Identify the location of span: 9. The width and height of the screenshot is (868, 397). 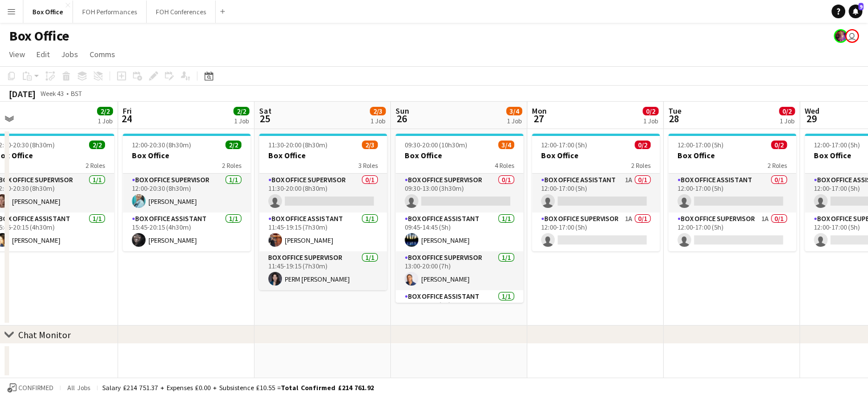
(861, 7).